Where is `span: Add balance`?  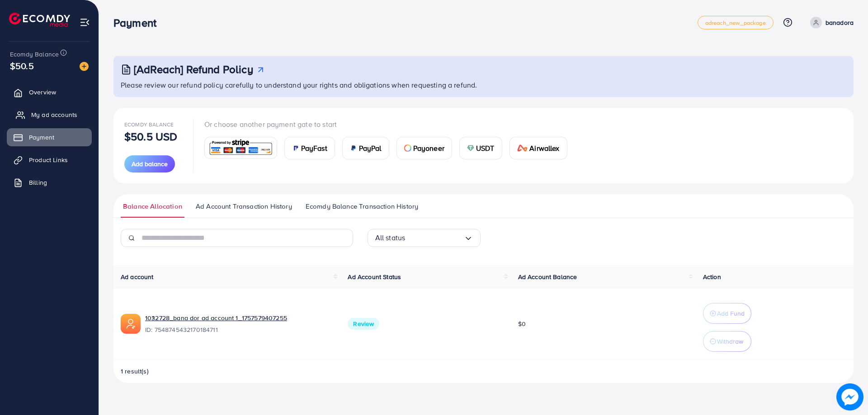 span: Add balance is located at coordinates (149, 164).